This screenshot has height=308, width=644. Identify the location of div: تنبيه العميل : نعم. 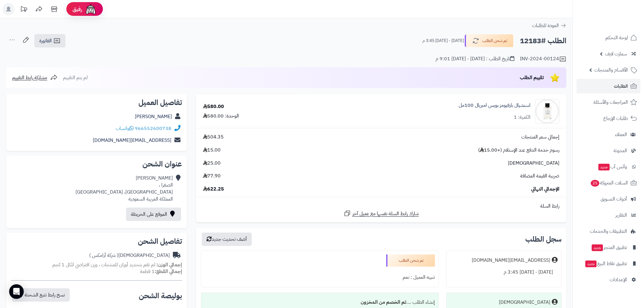
(320, 277).